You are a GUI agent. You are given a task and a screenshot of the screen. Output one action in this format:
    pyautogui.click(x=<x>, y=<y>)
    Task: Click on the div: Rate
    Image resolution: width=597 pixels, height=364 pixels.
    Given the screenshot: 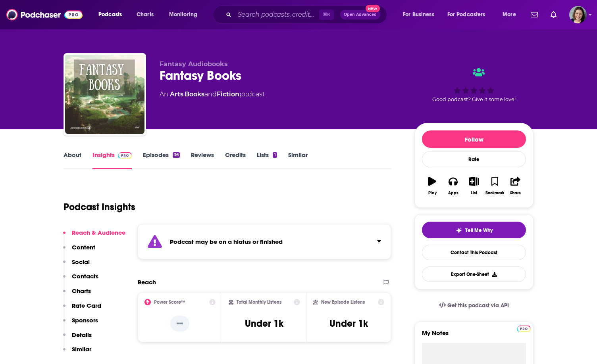 What is the action you would take?
    pyautogui.click(x=474, y=159)
    